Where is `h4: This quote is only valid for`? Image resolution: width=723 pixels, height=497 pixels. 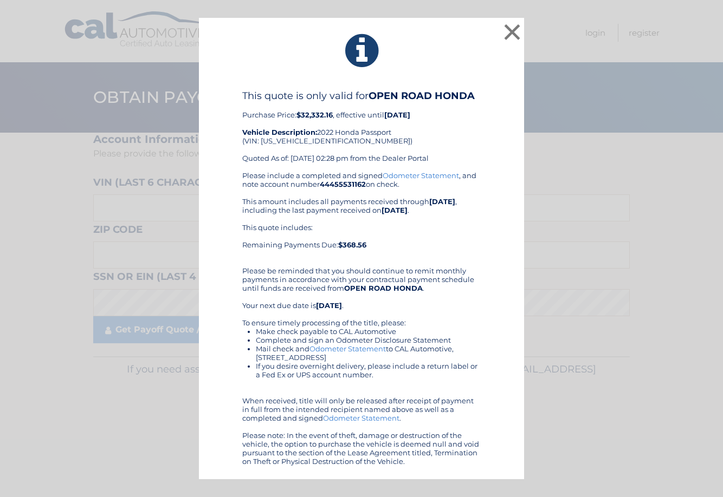 h4: This quote is only valid for is located at coordinates (361, 96).